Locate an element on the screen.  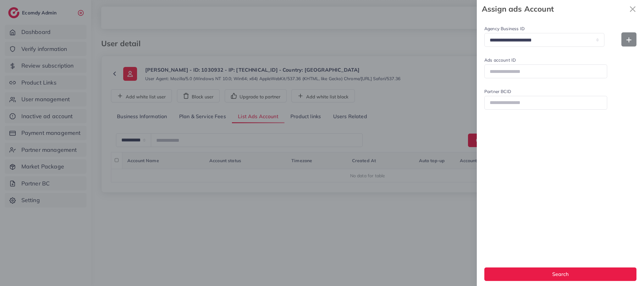
label: Agency Business ID is located at coordinates (545, 28).